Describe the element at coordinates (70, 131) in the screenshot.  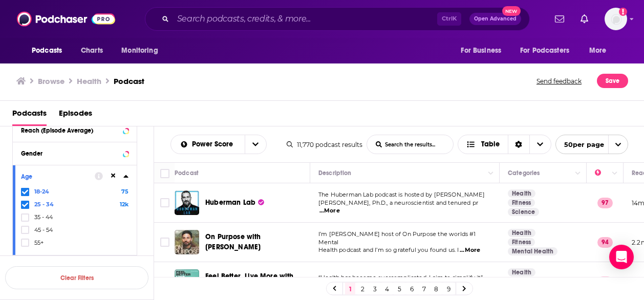
I see `div: Reach (Episode Average)` at that location.